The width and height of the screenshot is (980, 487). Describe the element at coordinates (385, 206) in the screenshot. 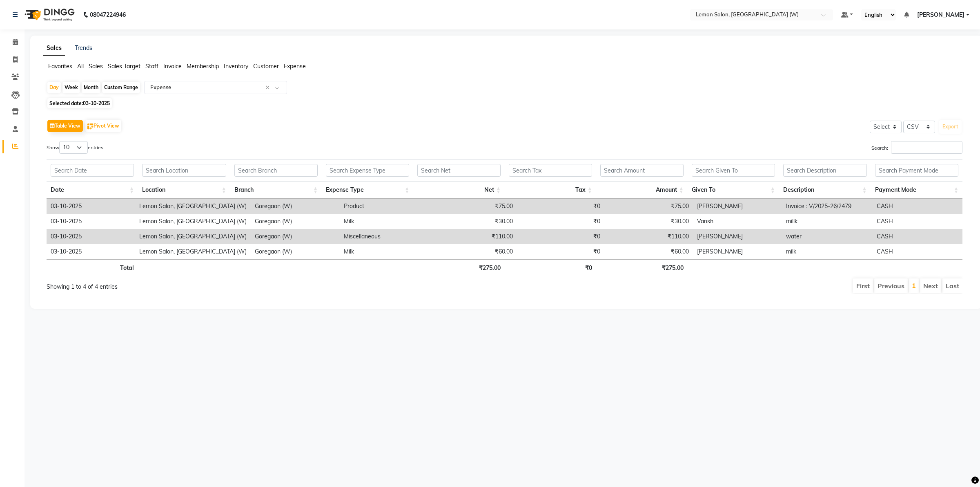

I see `td: Product` at that location.